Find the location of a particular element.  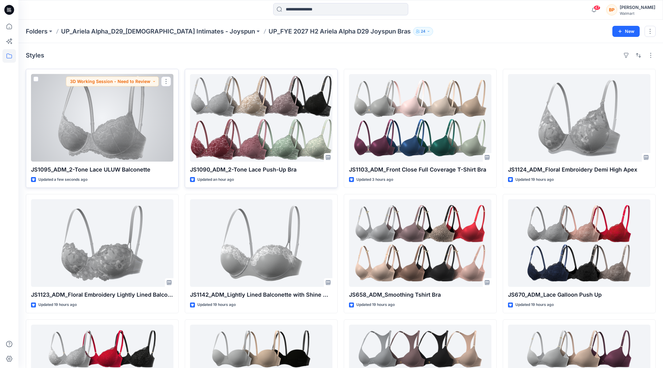

a: JS1142_ADM_Lightly Lined Balconette with Shine Micro & Lace Trim is located at coordinates (261, 243).